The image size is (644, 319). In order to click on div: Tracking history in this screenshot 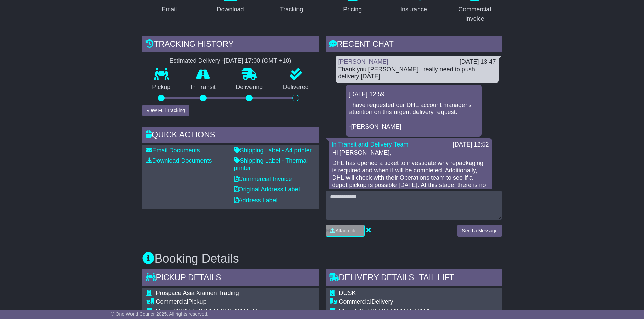, I will do `click(230, 45)`.